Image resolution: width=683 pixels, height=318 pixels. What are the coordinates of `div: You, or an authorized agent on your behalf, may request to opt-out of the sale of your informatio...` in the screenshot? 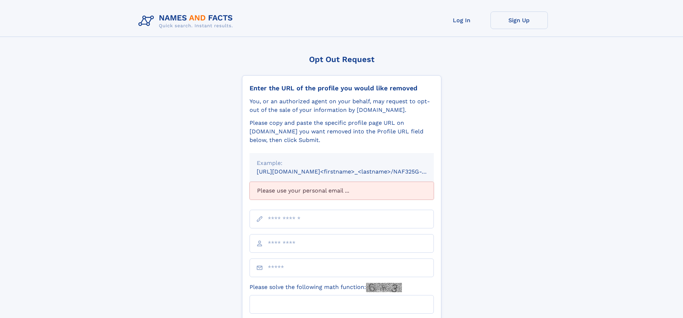 It's located at (342, 106).